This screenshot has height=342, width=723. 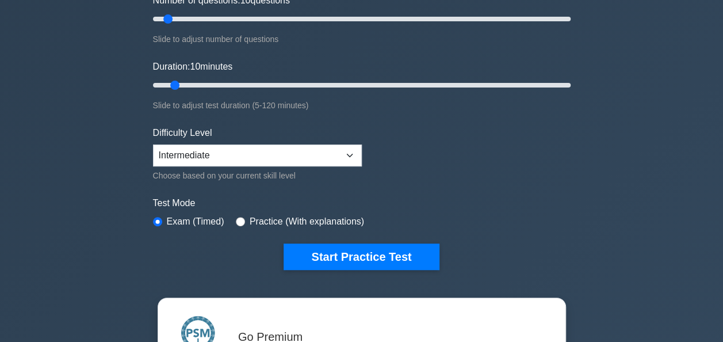 I want to click on label: Practice (With explanations), so click(x=307, y=222).